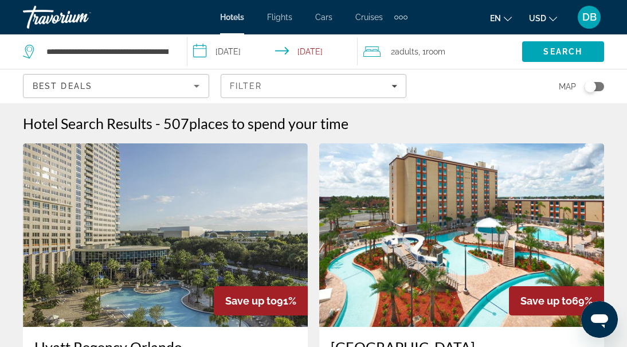 The image size is (627, 347). I want to click on span: Cruises, so click(369, 17).